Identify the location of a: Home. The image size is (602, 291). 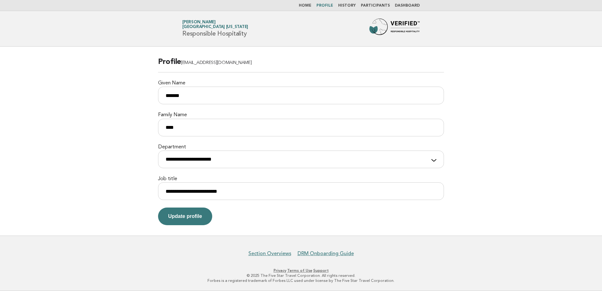
(305, 6).